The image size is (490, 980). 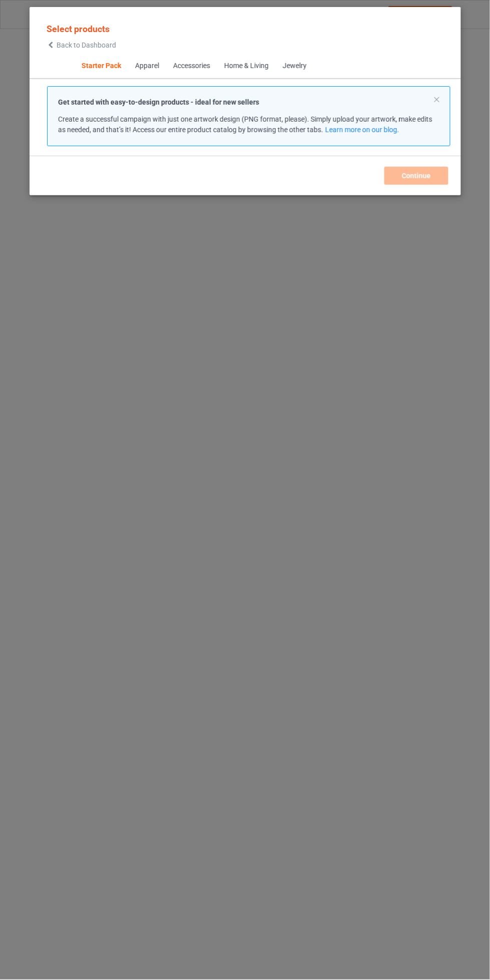 I want to click on div: Home & Living, so click(x=246, y=66).